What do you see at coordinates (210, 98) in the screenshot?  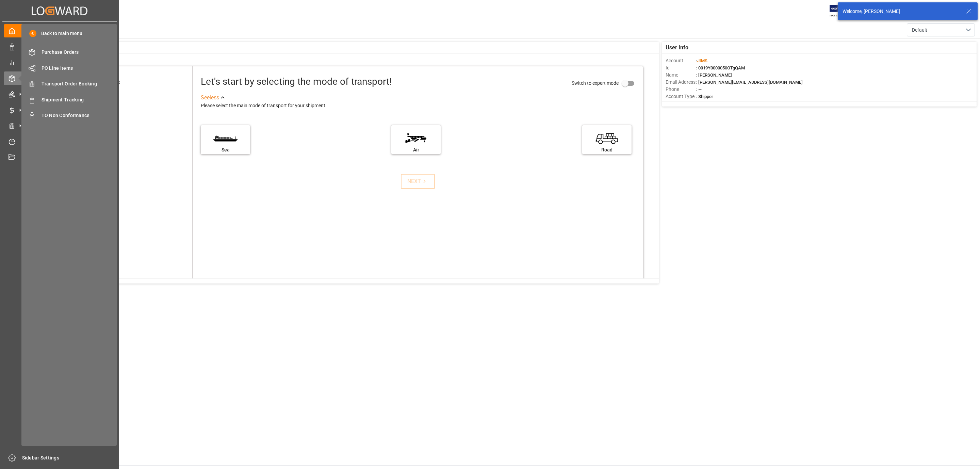 I see `div: See less` at bounding box center [210, 98].